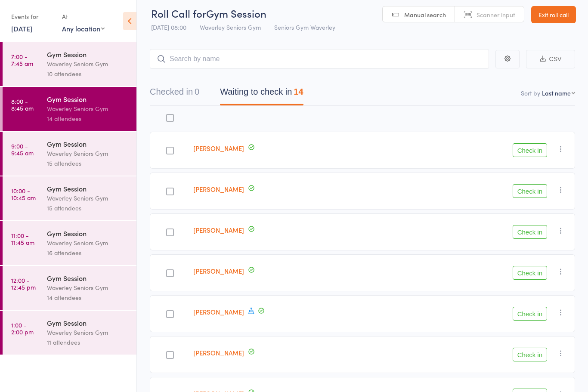  Describe the element at coordinates (237, 13) in the screenshot. I see `span: Gym Session` at that location.